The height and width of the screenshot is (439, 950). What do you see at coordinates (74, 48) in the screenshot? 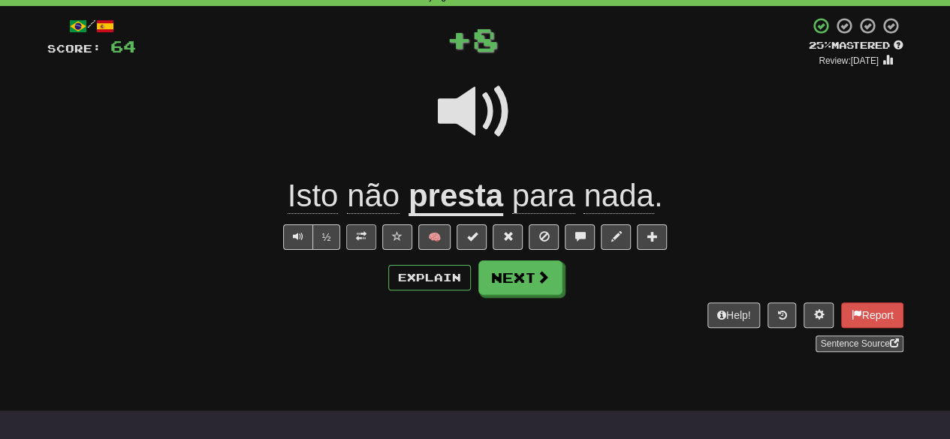
I see `span: Score:` at bounding box center [74, 48].